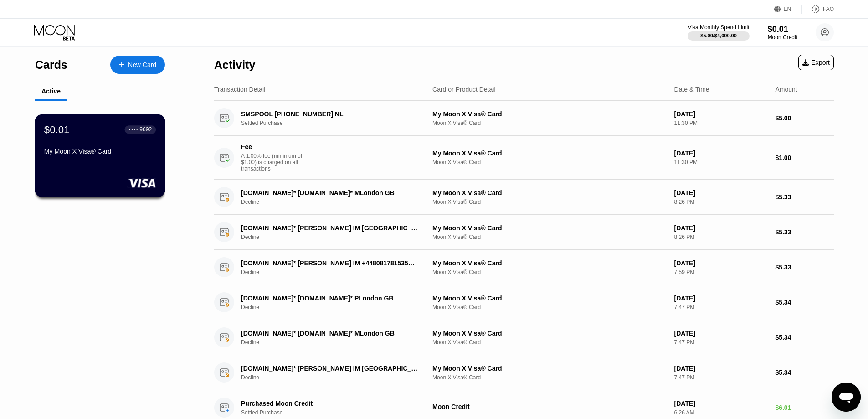 The height and width of the screenshot is (419, 868). What do you see at coordinates (719, 36) in the screenshot?
I see `div: $5.00 / $4,000.00` at bounding box center [719, 36].